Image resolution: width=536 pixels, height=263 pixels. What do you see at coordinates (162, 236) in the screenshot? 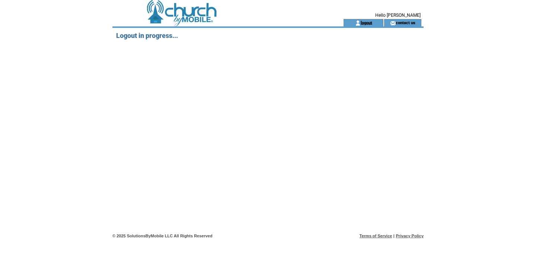
I see `span: © 2025 SolutionsByMobile LLC All Rights Reserved` at bounding box center [162, 236].